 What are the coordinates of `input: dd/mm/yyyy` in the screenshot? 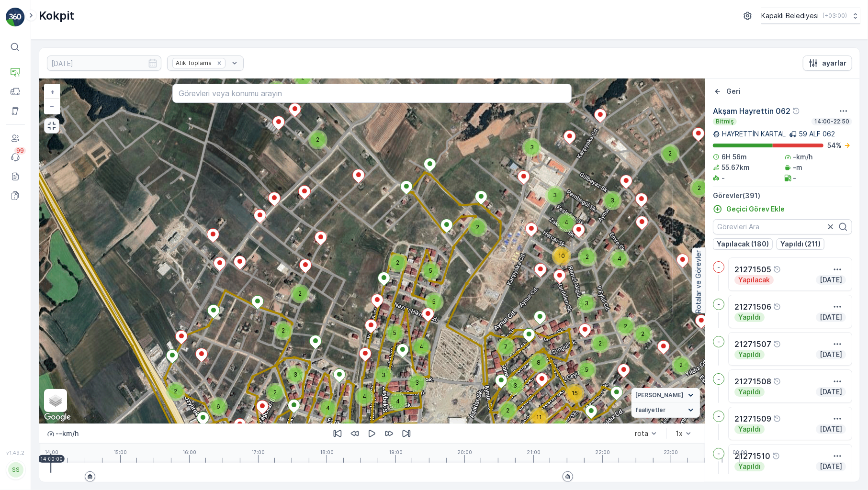 It's located at (104, 63).